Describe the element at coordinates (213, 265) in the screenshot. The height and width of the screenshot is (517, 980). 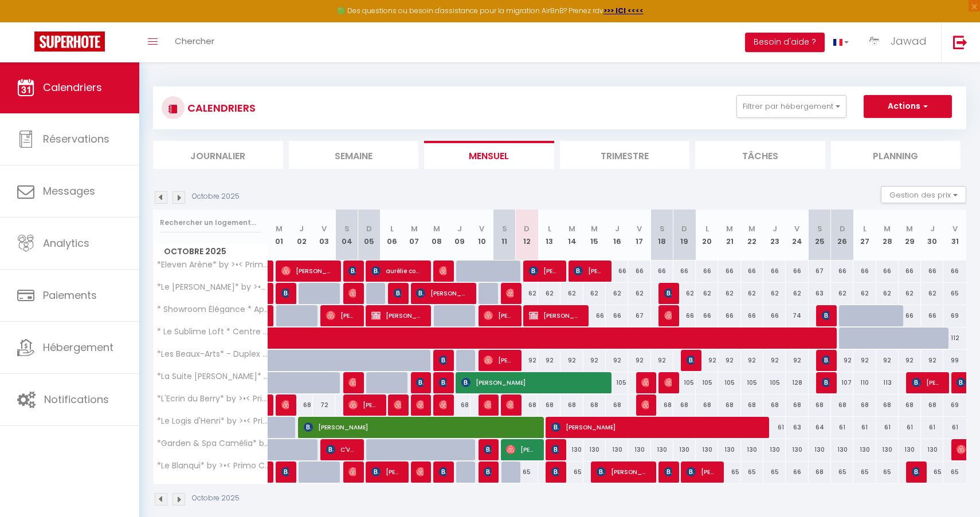
I see `span: *Eleven Arène* by >•< Primo Conciergerie` at that location.